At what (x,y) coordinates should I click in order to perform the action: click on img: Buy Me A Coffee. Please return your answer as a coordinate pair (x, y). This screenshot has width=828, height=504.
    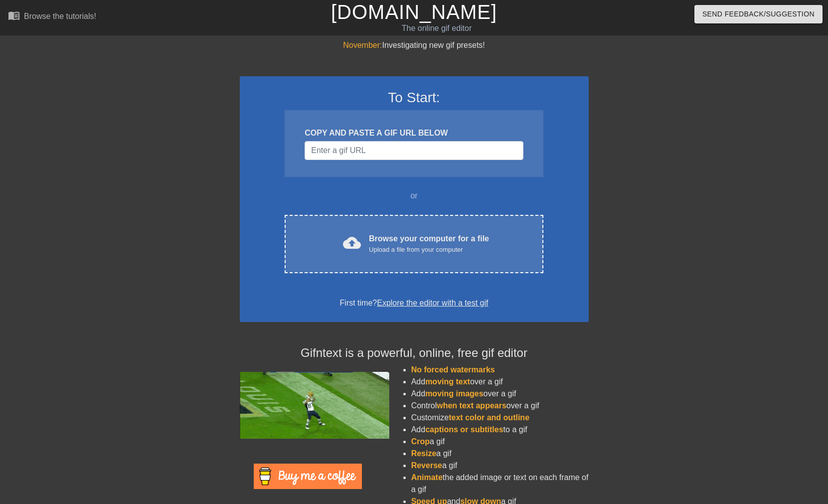
    Looking at the image, I should click on (308, 476).